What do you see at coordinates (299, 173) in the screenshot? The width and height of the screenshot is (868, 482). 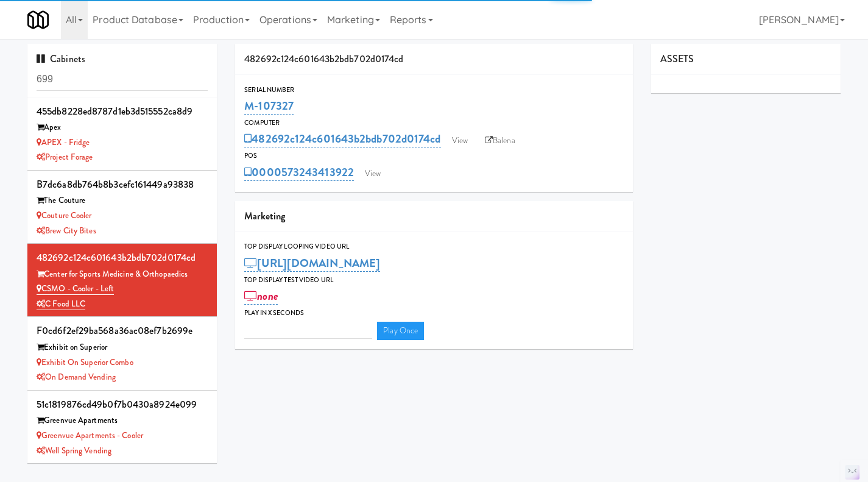 I see `a: 0000573243413922` at bounding box center [299, 173].